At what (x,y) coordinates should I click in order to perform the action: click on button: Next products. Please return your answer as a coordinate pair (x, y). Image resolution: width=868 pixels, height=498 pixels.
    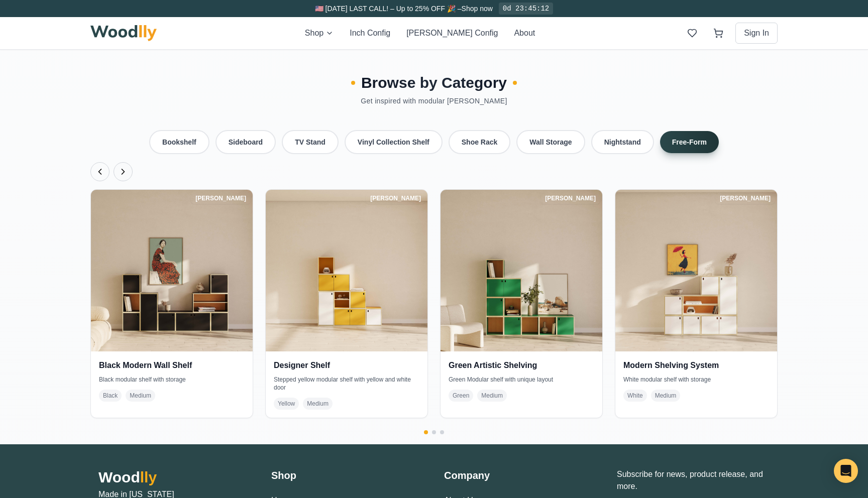
    Looking at the image, I should click on (123, 172).